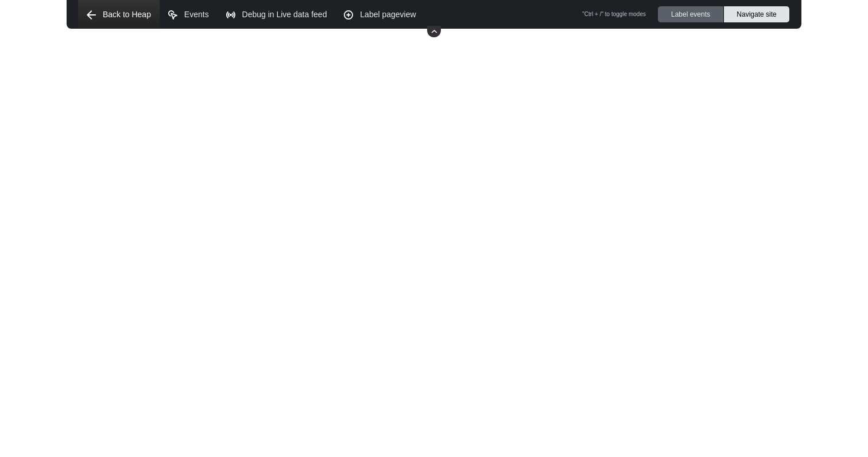  Describe the element at coordinates (614, 15) in the screenshot. I see `span: "Ctrl + /" to toggle modes` at that location.